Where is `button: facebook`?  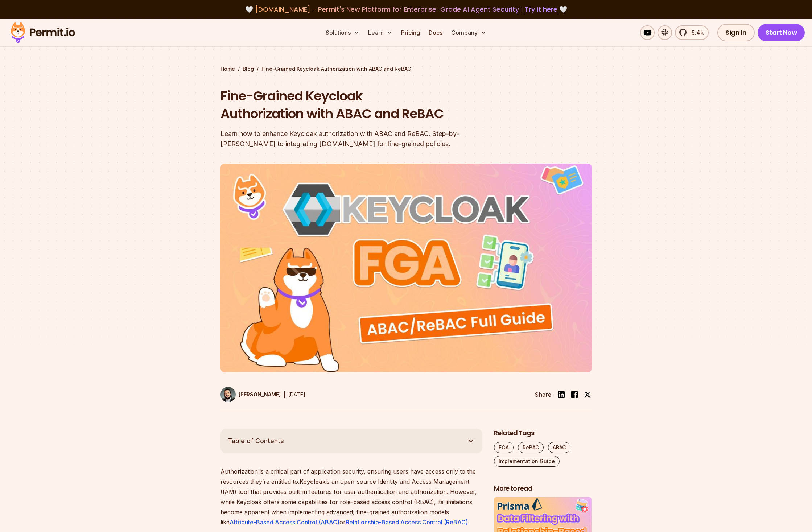 button: facebook is located at coordinates (575, 395).